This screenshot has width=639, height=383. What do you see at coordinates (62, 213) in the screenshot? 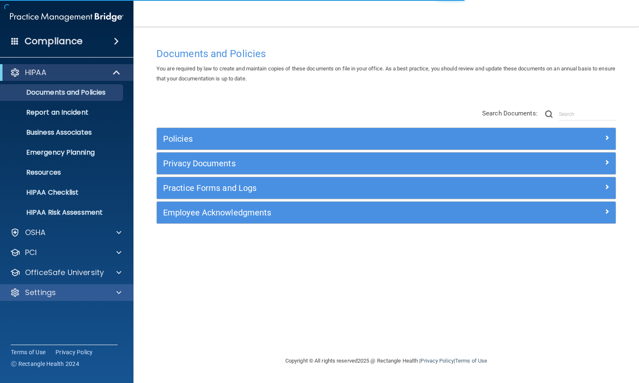
I see `p: HIPAA Risk Assessment` at bounding box center [62, 213].